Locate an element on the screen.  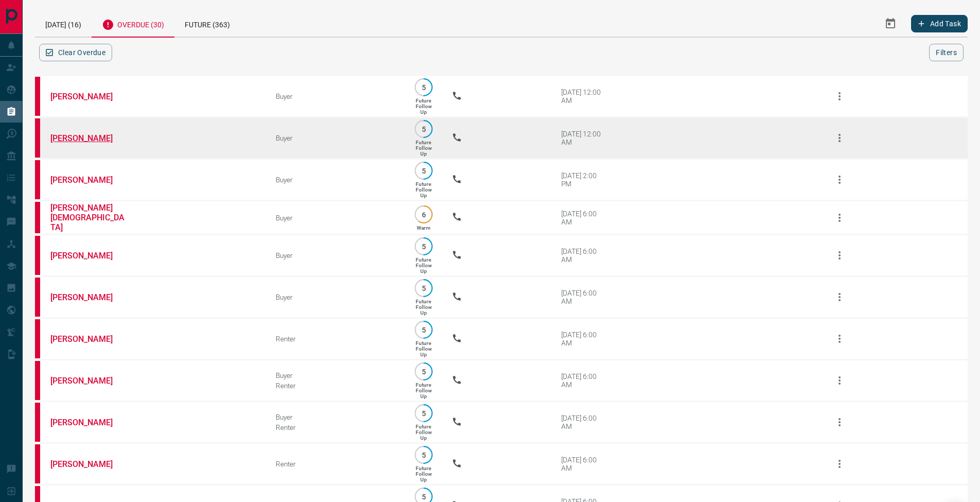
button: Select Date Range is located at coordinates (891, 24).